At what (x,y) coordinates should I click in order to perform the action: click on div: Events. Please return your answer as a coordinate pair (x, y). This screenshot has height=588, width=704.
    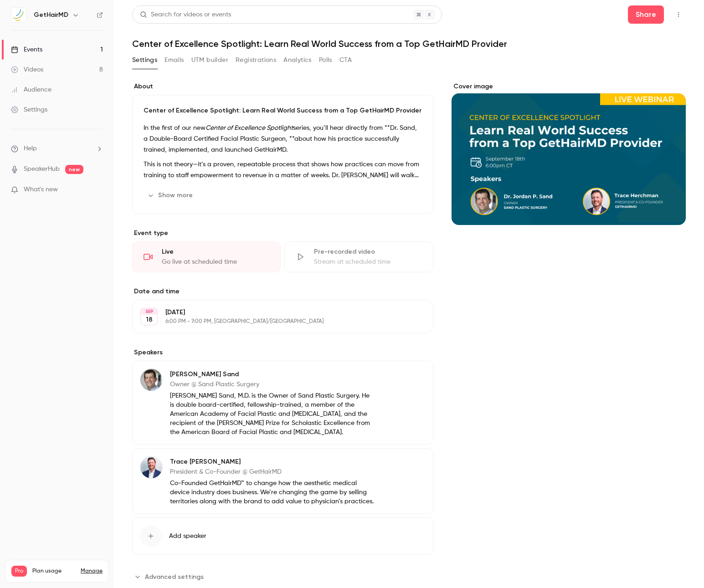
    Looking at the image, I should click on (26, 50).